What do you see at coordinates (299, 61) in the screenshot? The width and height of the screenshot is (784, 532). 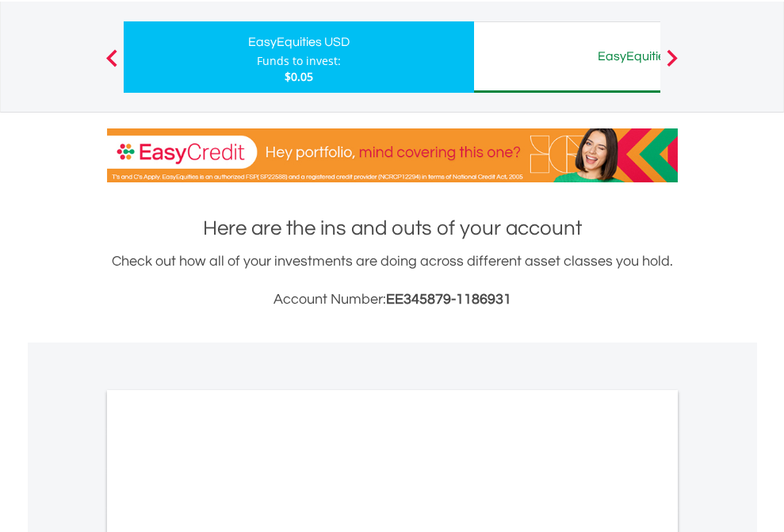 I see `div: Funds to invest:` at bounding box center [299, 61].